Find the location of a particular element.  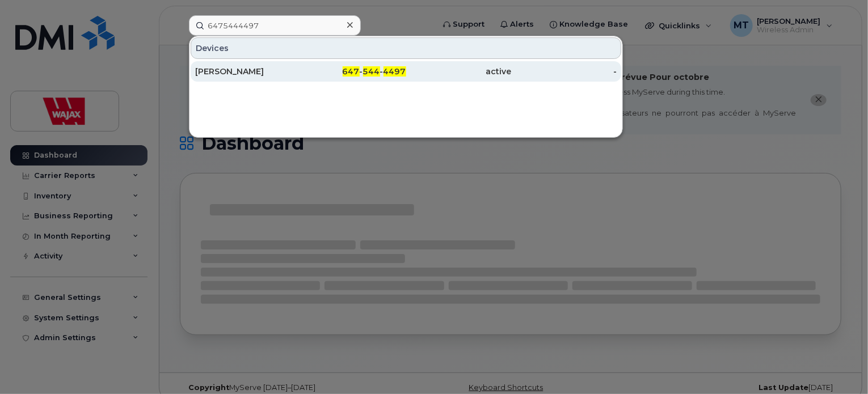

div: active is located at coordinates (459, 71).